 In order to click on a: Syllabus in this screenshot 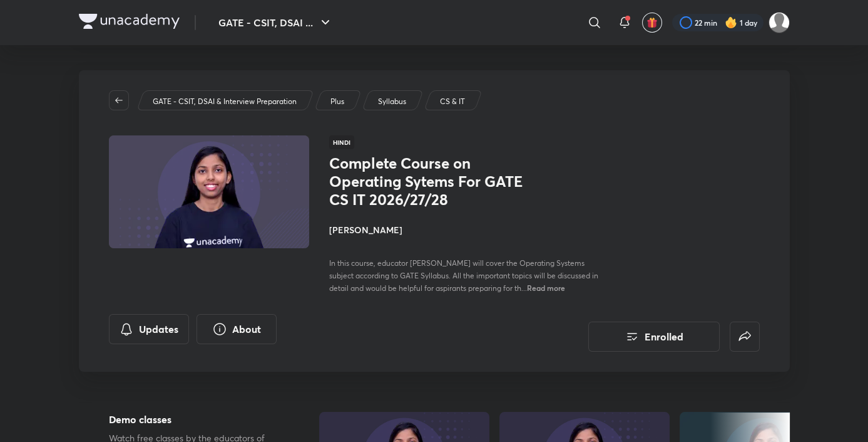, I will do `click(392, 102)`.